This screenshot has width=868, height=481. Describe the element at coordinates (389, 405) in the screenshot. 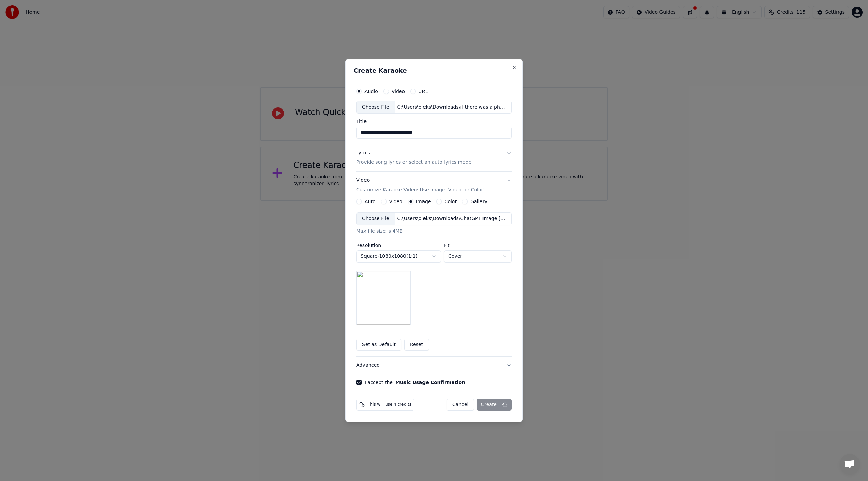

I see `span: This will use 4 credits` at that location.